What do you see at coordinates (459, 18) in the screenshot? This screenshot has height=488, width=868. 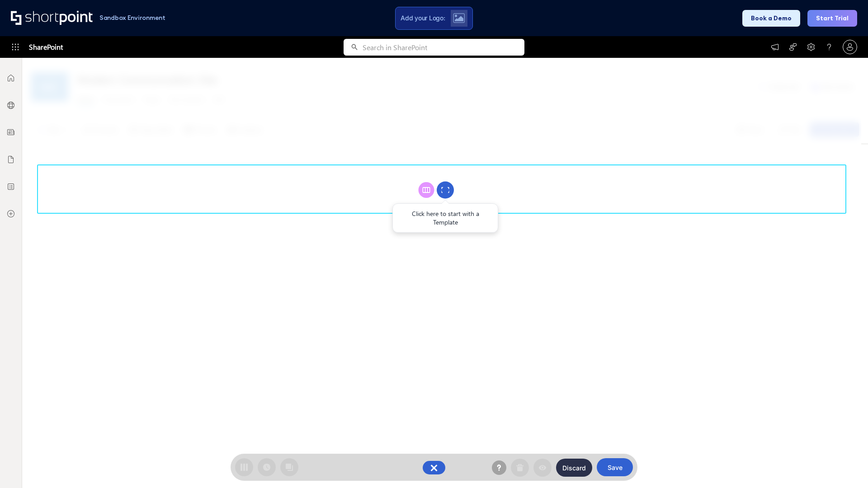 I see `img: Upload logo` at bounding box center [459, 18].